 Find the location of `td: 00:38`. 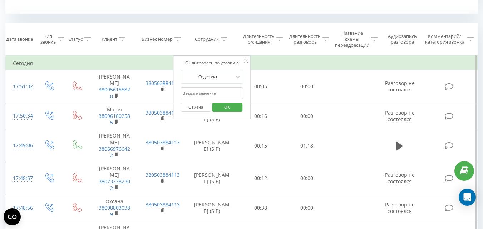

td: 00:38 is located at coordinates (260, 208).